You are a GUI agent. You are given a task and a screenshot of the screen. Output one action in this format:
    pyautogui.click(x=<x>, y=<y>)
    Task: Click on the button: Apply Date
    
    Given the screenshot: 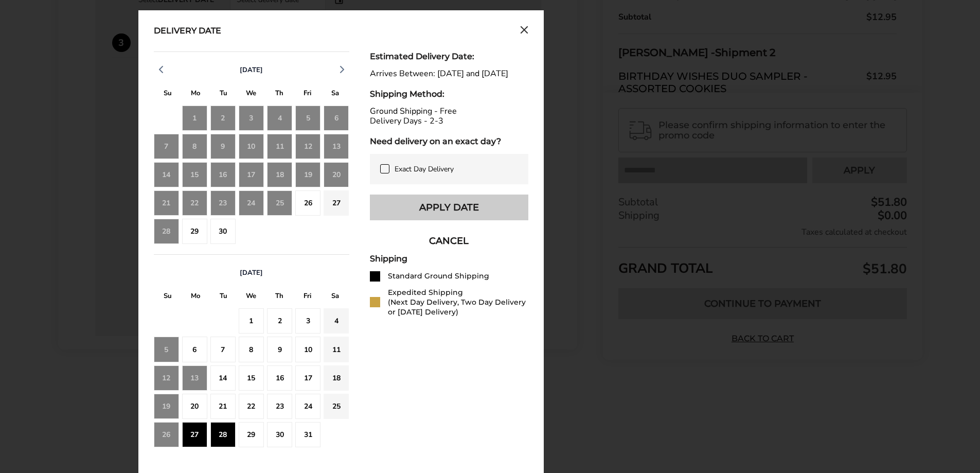 What is the action you would take?
    pyautogui.click(x=449, y=207)
    